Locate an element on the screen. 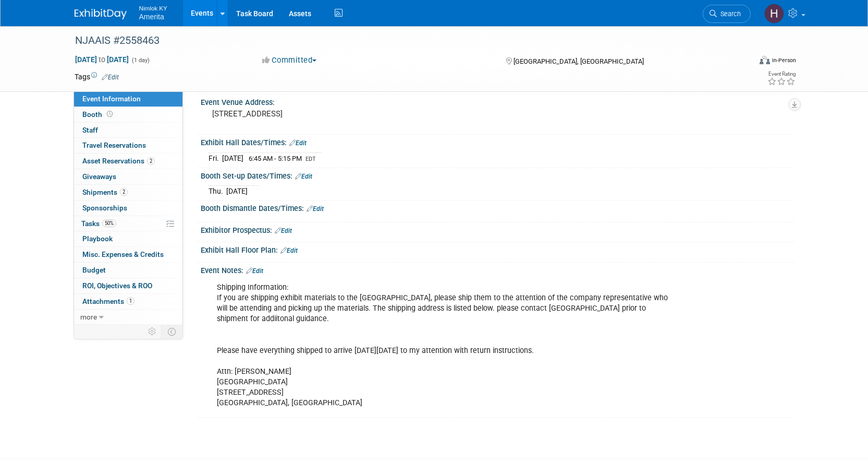  span: 50% is located at coordinates (109, 223).